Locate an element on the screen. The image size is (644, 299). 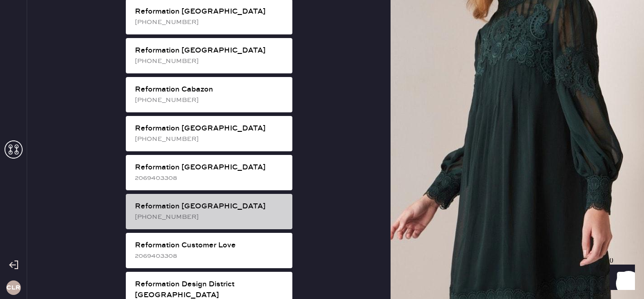
h3: CLR is located at coordinates (13, 288).